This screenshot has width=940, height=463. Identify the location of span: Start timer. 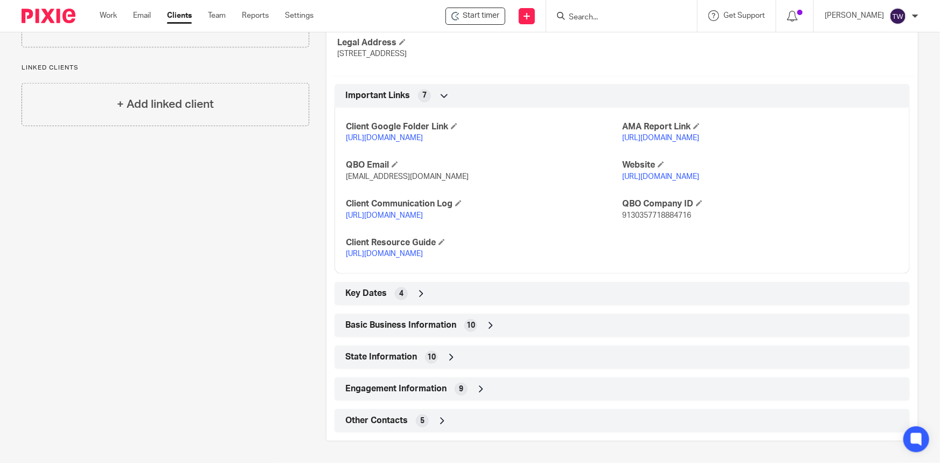
(481, 16).